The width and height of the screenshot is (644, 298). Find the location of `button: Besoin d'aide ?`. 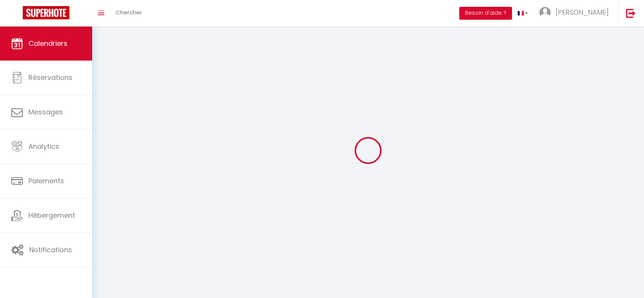

button: Besoin d'aide ? is located at coordinates (486, 13).